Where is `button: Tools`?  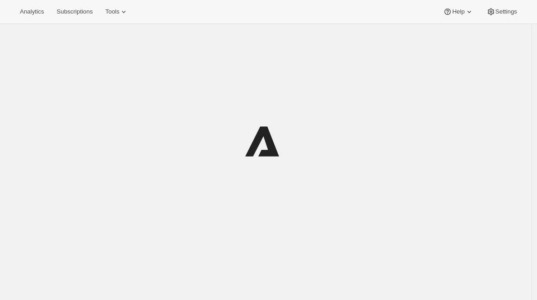 button: Tools is located at coordinates (116, 12).